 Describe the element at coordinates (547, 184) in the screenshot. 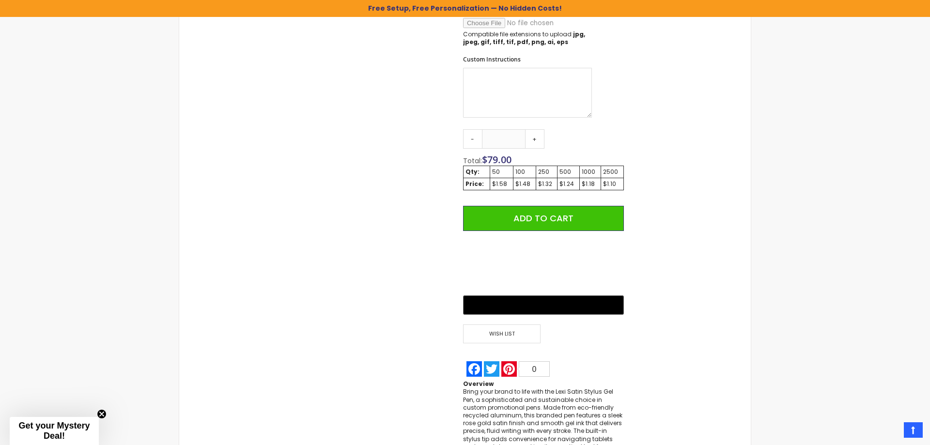

I see `div: $1.32` at that location.